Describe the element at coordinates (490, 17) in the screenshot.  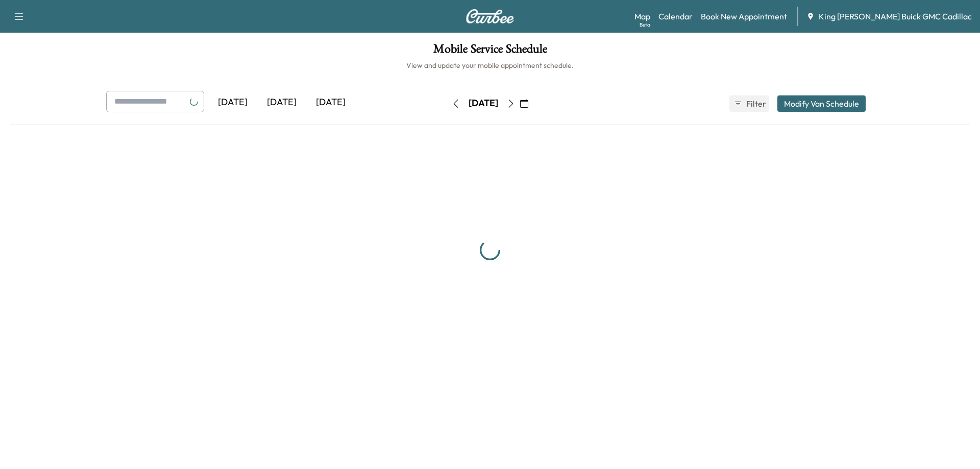
I see `img: Curbee Logo` at that location.